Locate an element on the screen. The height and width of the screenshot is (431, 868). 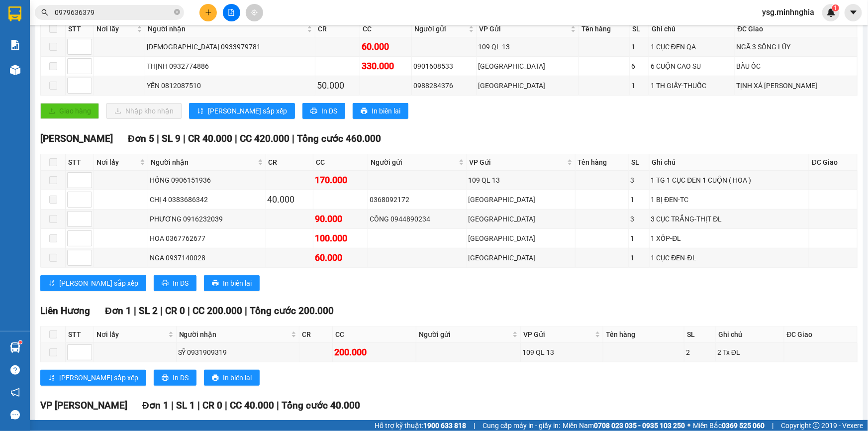
span: copyright is located at coordinates (817, 425).